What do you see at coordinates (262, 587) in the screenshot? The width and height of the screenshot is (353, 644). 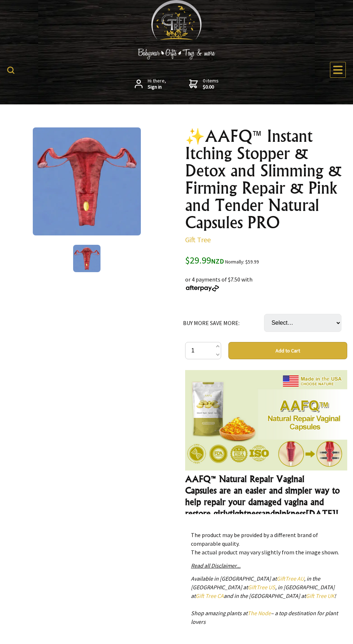 I see `a: GiftTree US` at bounding box center [262, 587].